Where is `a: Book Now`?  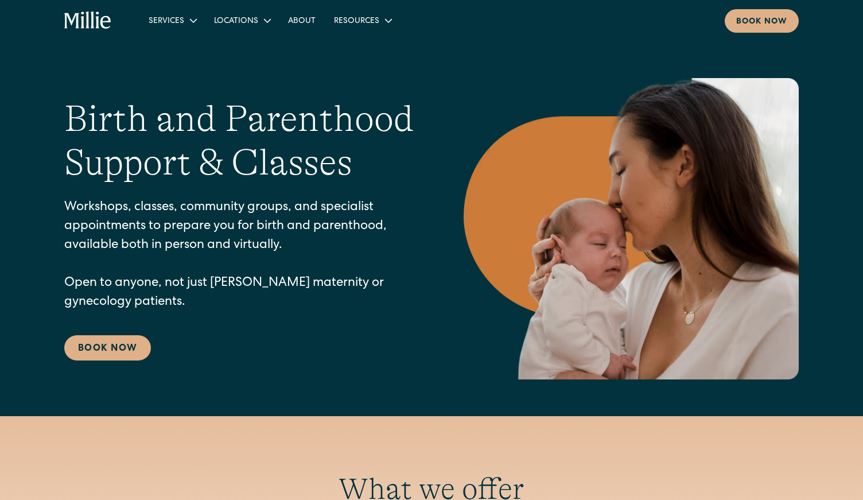
a: Book Now is located at coordinates (107, 348).